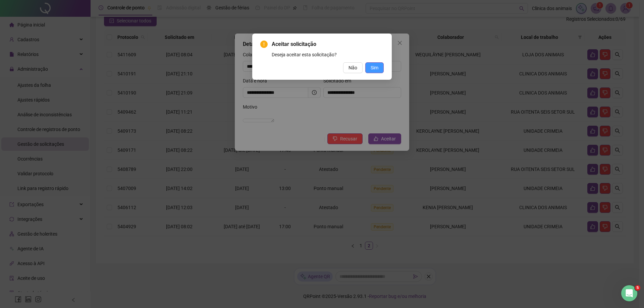 The height and width of the screenshot is (308, 644). Describe the element at coordinates (353, 67) in the screenshot. I see `span: Não` at that location.